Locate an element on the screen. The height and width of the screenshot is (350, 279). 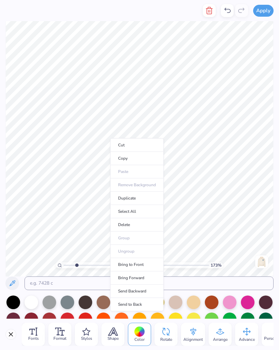
input: e.g. 7428 c is located at coordinates (149, 283).